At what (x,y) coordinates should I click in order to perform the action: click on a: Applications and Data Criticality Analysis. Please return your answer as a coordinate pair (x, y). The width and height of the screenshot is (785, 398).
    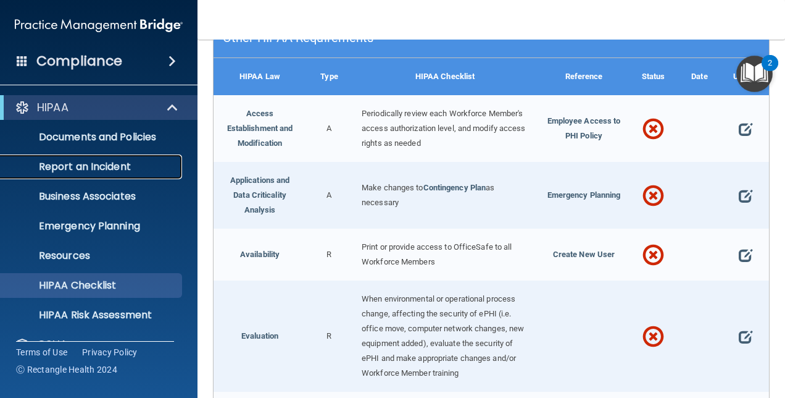
    Looking at the image, I should click on (260, 195).